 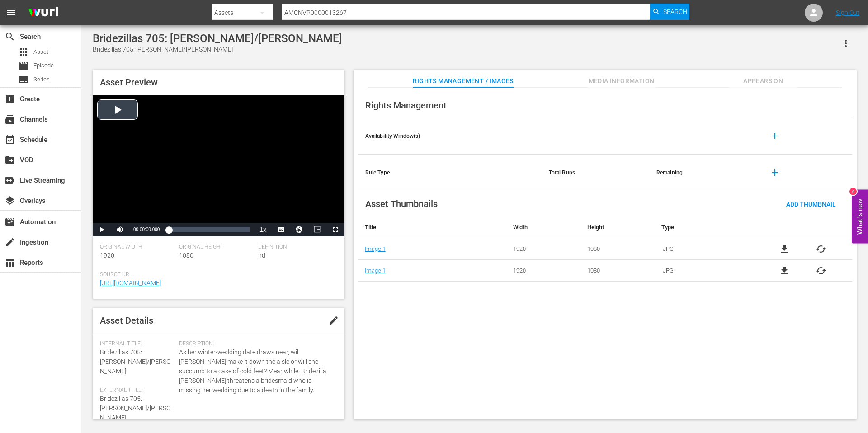 I want to click on th: Width, so click(x=544, y=227).